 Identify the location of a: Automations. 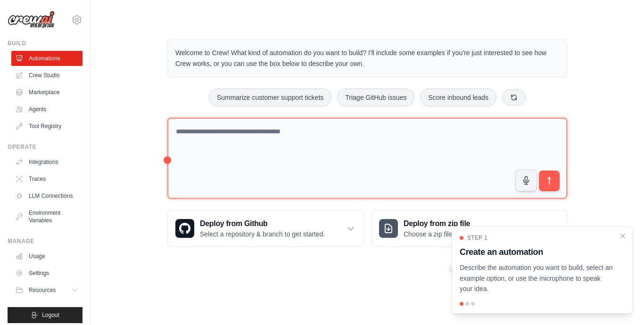
(46, 58).